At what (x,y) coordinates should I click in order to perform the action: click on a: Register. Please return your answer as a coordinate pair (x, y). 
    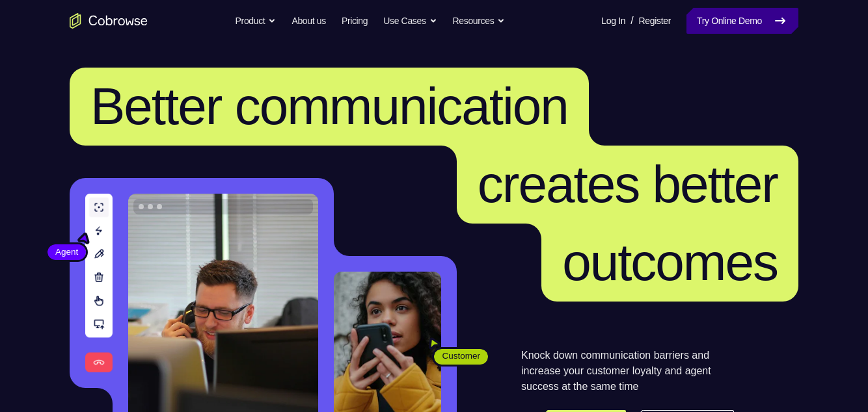
    Looking at the image, I should click on (655, 21).